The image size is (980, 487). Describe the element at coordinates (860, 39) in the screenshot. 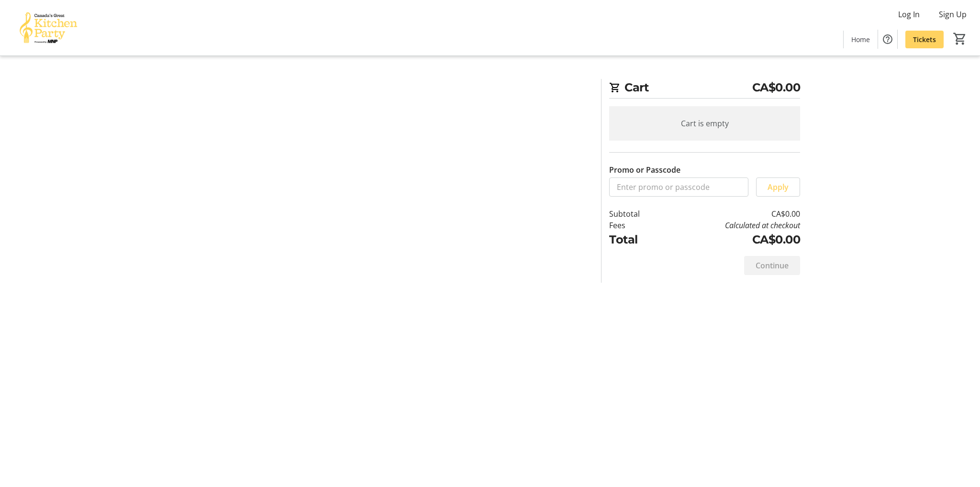

I see `span: Home` at that location.